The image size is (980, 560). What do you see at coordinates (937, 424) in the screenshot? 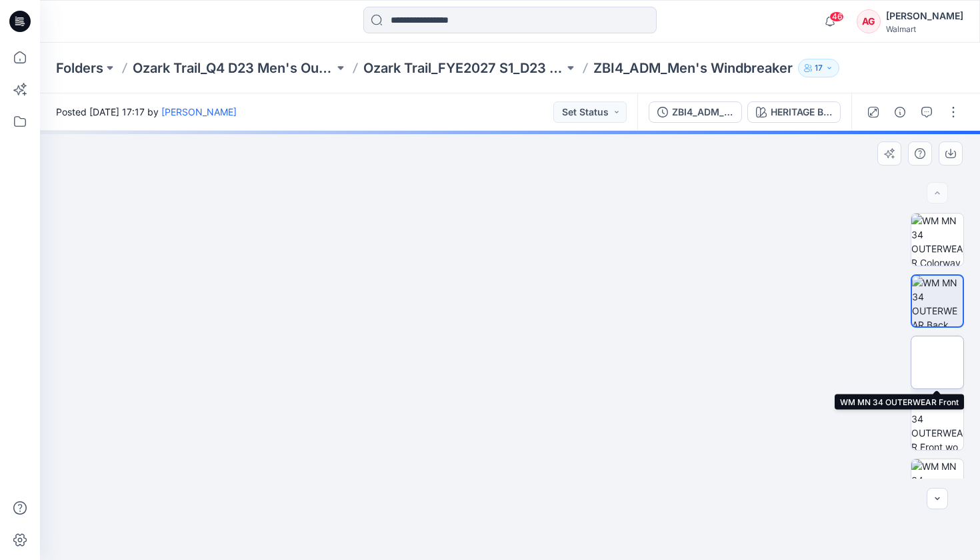
I see `img: WM MN 34 OUTERWEAR Front wo Avatar` at bounding box center [937, 424].